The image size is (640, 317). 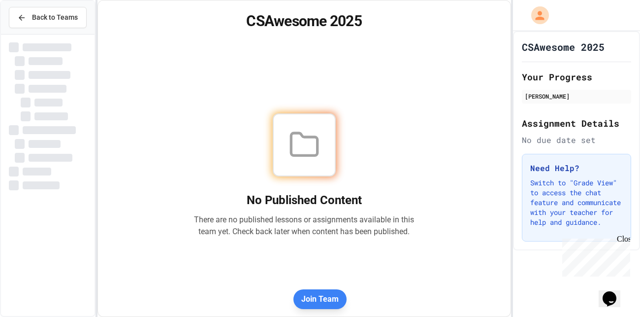 I want to click on h2: Your Progress, so click(x=577, y=77).